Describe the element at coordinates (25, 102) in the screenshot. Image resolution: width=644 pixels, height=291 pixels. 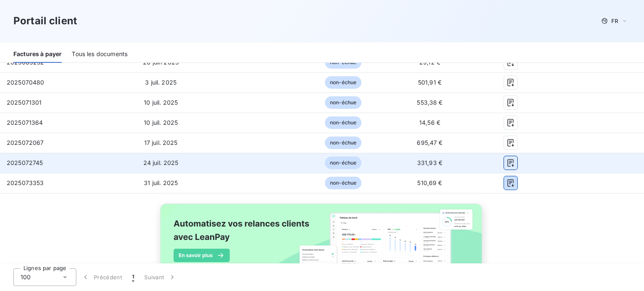
I see `span: 2025071301` at that location.